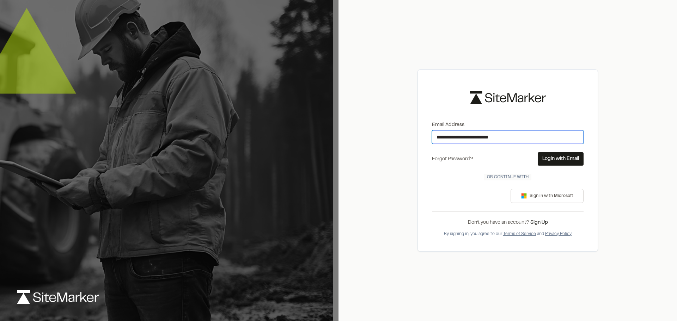 Image resolution: width=677 pixels, height=321 pixels. What do you see at coordinates (539, 223) in the screenshot?
I see `a: Sign Up` at bounding box center [539, 223].